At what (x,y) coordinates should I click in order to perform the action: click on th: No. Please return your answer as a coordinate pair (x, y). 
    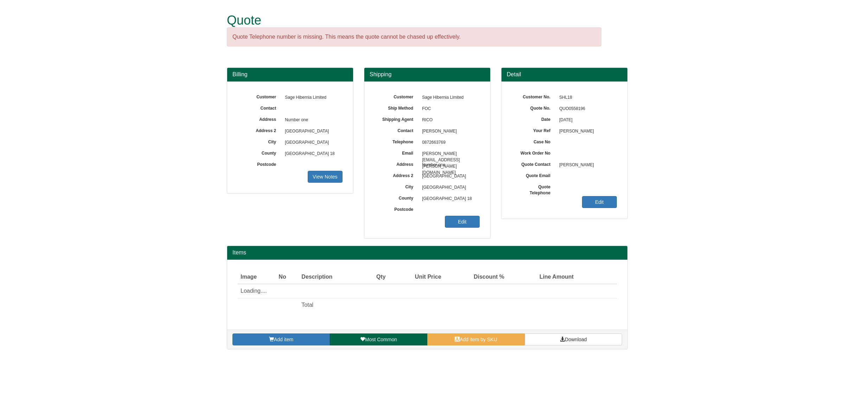
    Looking at the image, I should click on (287, 278).